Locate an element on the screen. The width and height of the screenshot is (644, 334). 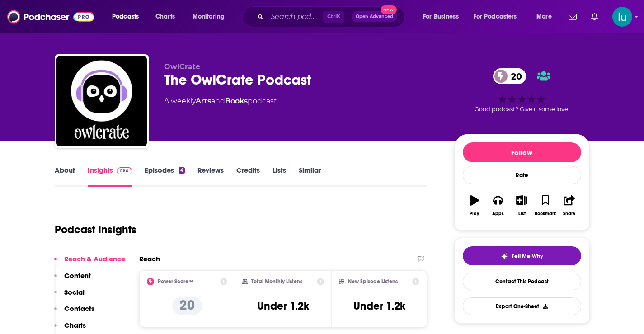
p: Content is located at coordinates (77, 276).